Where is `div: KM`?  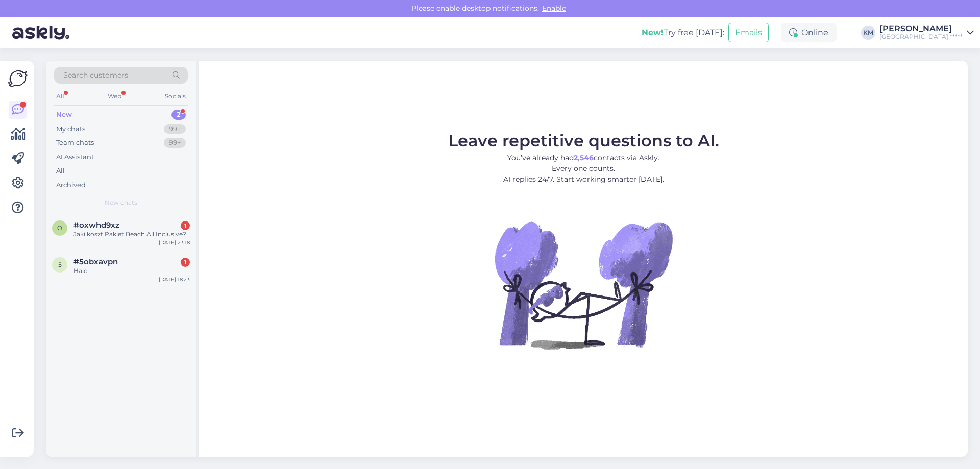 div: KM is located at coordinates (868, 33).